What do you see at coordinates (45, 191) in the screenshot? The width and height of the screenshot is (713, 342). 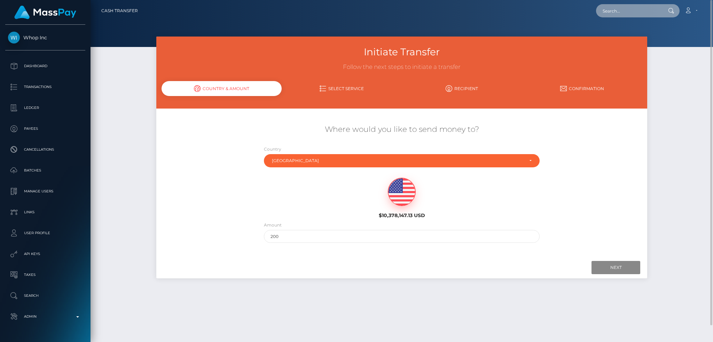 I see `a: Manage Users` at bounding box center [45, 191].